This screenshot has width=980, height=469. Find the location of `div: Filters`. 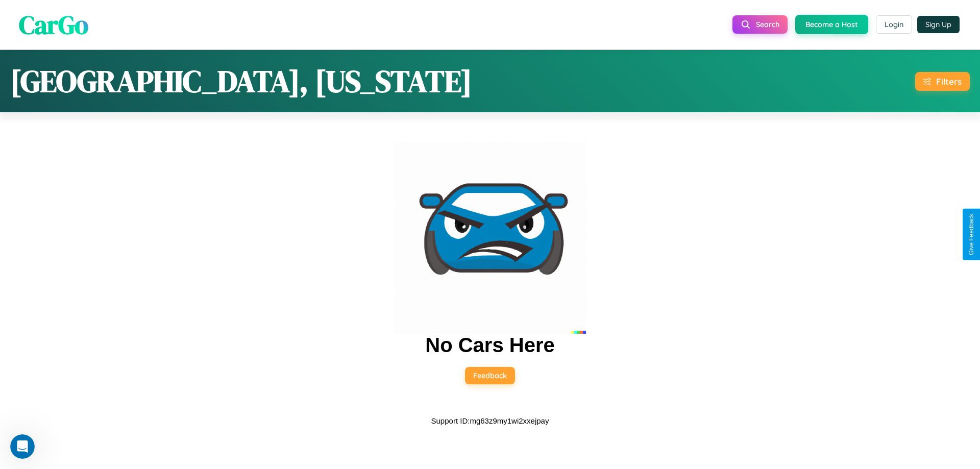

div: Filters is located at coordinates (949, 81).